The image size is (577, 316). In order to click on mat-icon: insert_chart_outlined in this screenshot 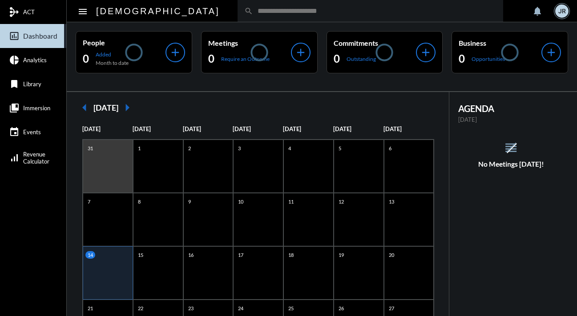, I will do `click(14, 36)`.